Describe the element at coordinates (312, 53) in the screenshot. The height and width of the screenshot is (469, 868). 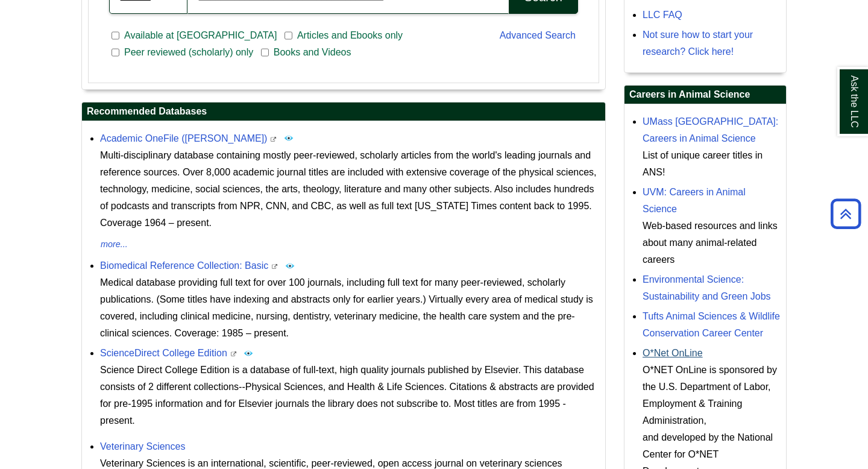
I see `span: Books and Videos` at that location.